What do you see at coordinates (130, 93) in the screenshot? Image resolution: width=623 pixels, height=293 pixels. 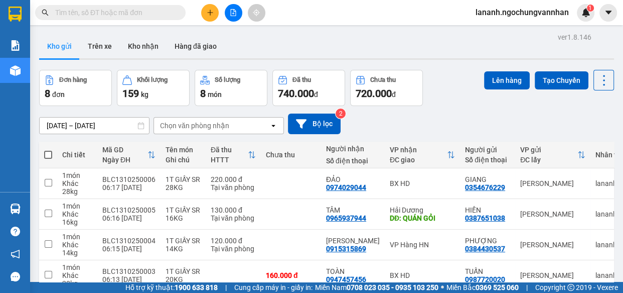 I see `span: 159` at bounding box center [130, 93].